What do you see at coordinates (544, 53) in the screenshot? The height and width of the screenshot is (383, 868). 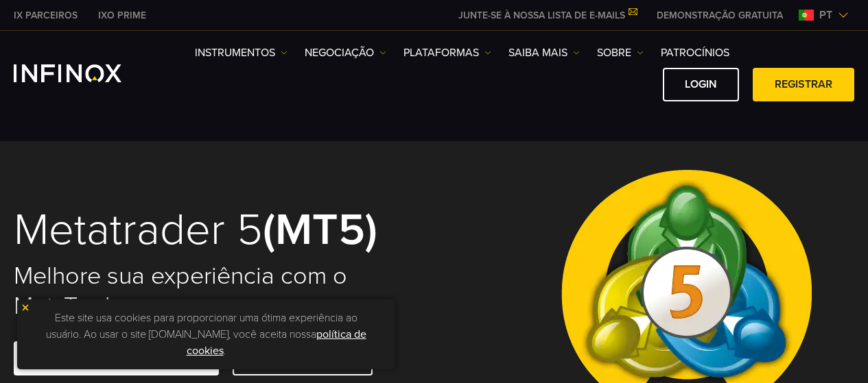 I see `a: Saiba mais` at bounding box center [544, 53].